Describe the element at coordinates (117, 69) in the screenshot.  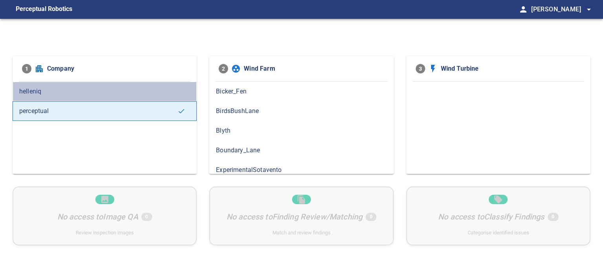
I see `span: Company` at that location.